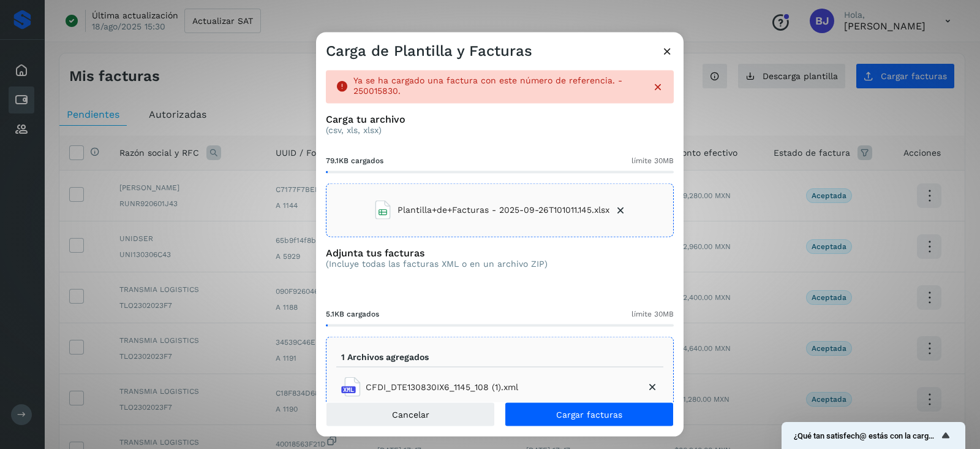  I want to click on button: Mostrar encuesta - ¿Qué tan satisfech@ estás con la carga de tus facturas?, so click(873, 436).